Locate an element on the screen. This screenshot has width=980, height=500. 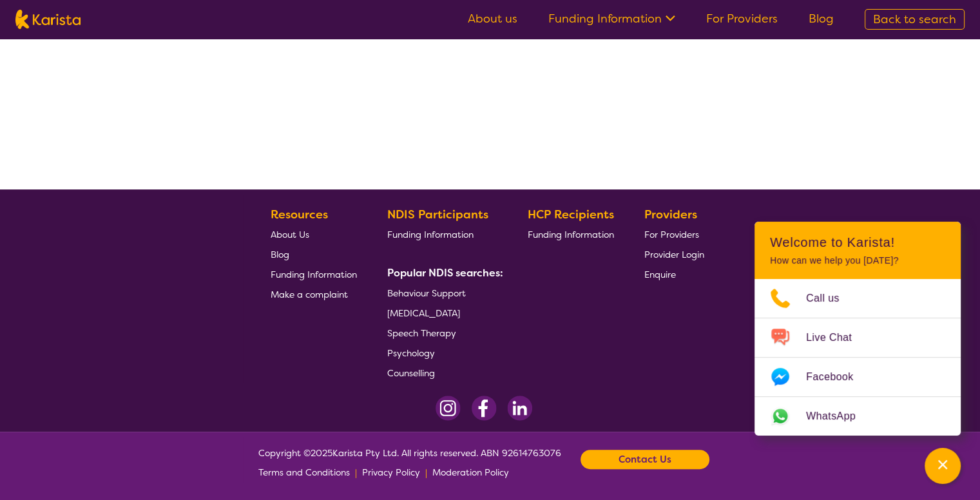
b: Popular NDIS searches: is located at coordinates (445, 272).